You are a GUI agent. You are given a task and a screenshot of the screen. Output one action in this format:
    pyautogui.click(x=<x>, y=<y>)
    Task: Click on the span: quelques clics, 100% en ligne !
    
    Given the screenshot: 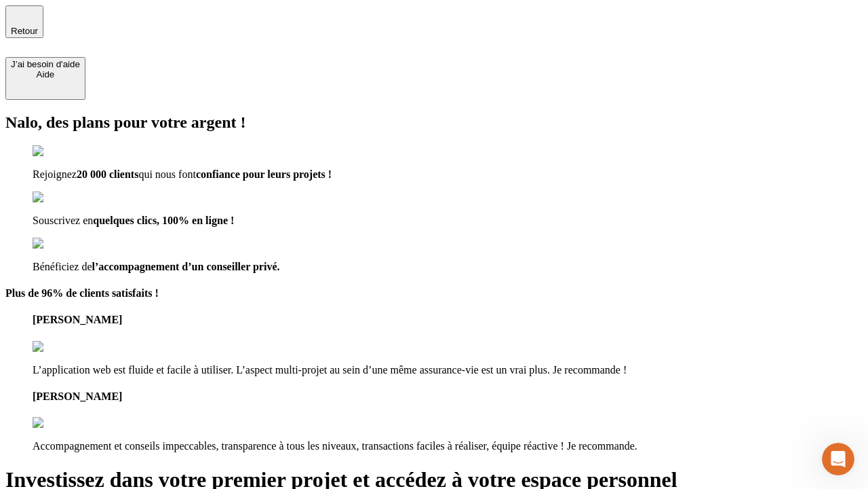 What is the action you would take?
    pyautogui.click(x=163, y=220)
    